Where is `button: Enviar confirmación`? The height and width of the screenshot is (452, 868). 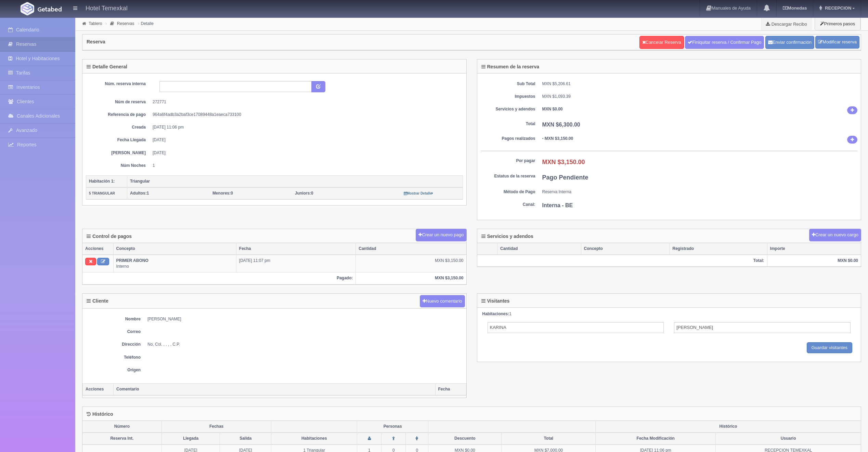 button: Enviar confirmación is located at coordinates (790, 43).